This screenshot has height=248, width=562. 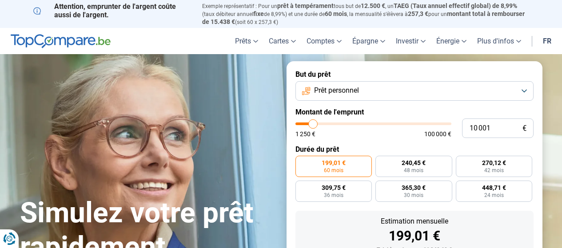 I want to click on a: fr, so click(x=547, y=41).